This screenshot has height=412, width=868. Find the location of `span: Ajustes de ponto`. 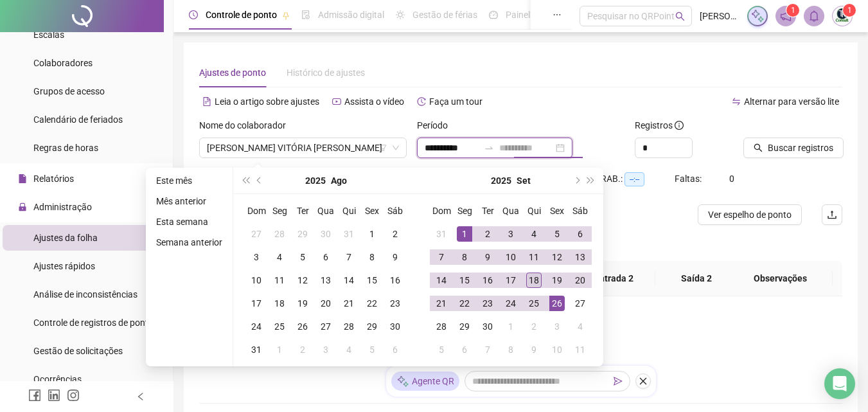

span: Ajustes de ponto is located at coordinates (232, 72).